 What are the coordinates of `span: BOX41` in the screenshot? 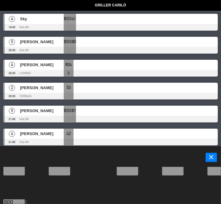 It's located at (70, 19).